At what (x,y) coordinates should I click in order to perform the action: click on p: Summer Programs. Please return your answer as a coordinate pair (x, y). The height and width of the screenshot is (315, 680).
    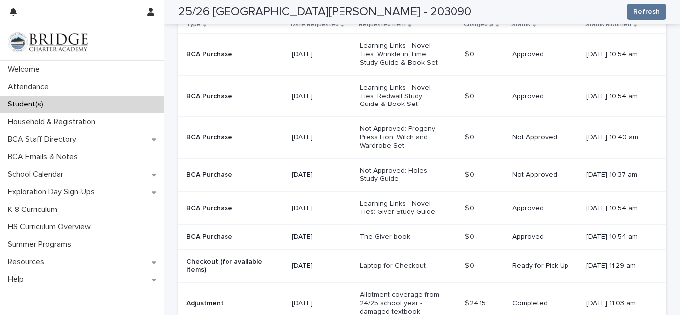
    Looking at the image, I should click on (41, 244).